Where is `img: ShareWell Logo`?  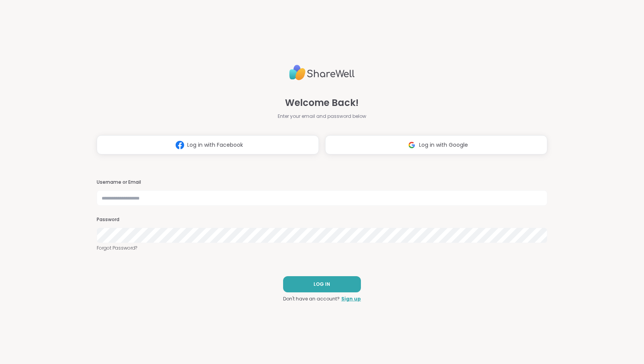 img: ShareWell Logo is located at coordinates (322, 72).